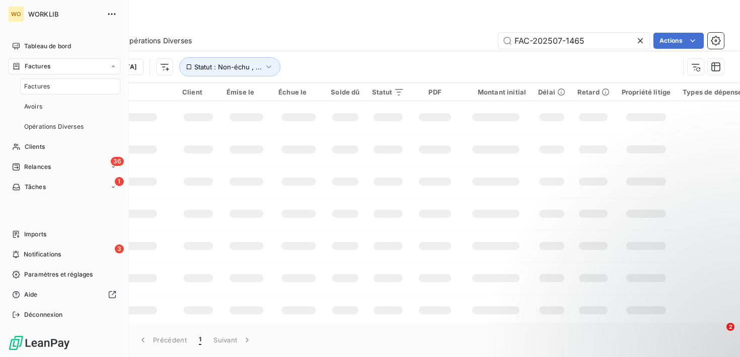 The width and height of the screenshot is (740, 357). I want to click on span: Statut : Non-échu , ..., so click(228, 67).